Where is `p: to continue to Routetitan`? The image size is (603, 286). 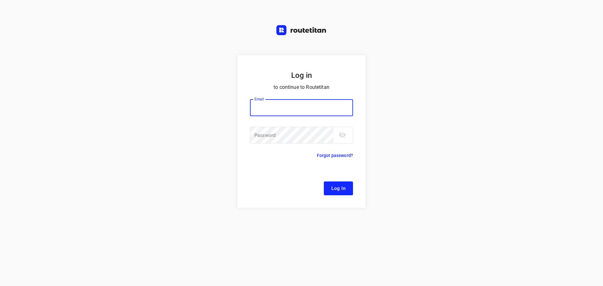
p: to continue to Routetitan is located at coordinates (302, 87).